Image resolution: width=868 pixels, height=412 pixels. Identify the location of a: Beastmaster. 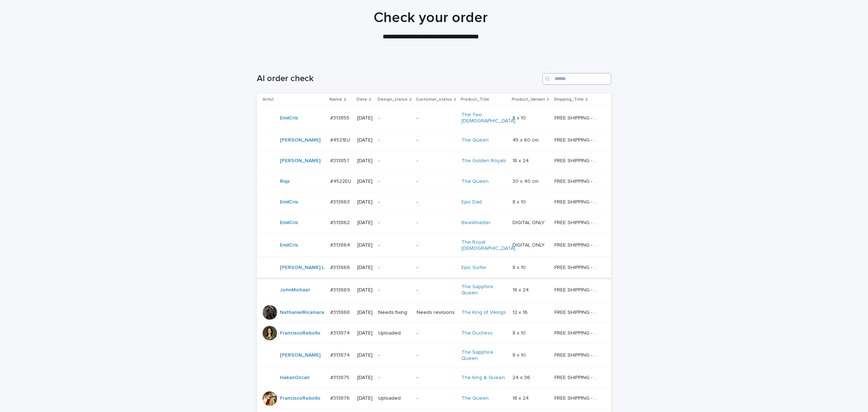
(476, 223).